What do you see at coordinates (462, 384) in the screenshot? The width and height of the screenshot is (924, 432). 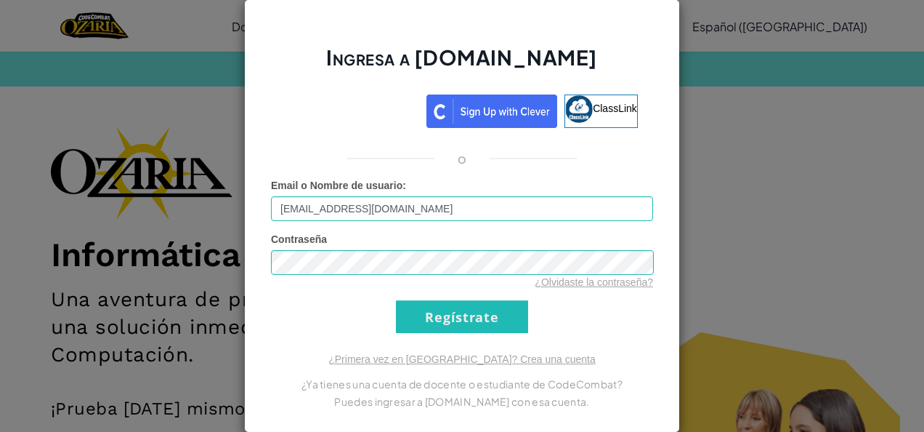 I see `p: ¿Ya tienes una cuenta de docente o estudiante de CodeCombat?` at bounding box center [462, 384].